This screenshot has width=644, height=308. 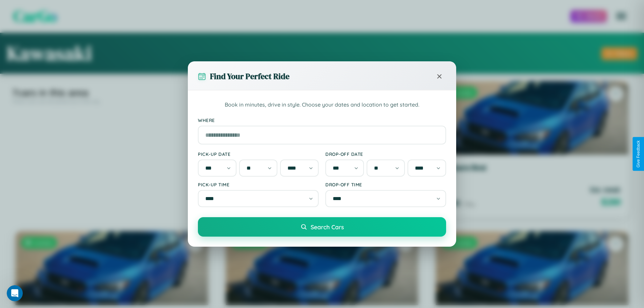 I want to click on label: Pick-up Date, so click(x=258, y=154).